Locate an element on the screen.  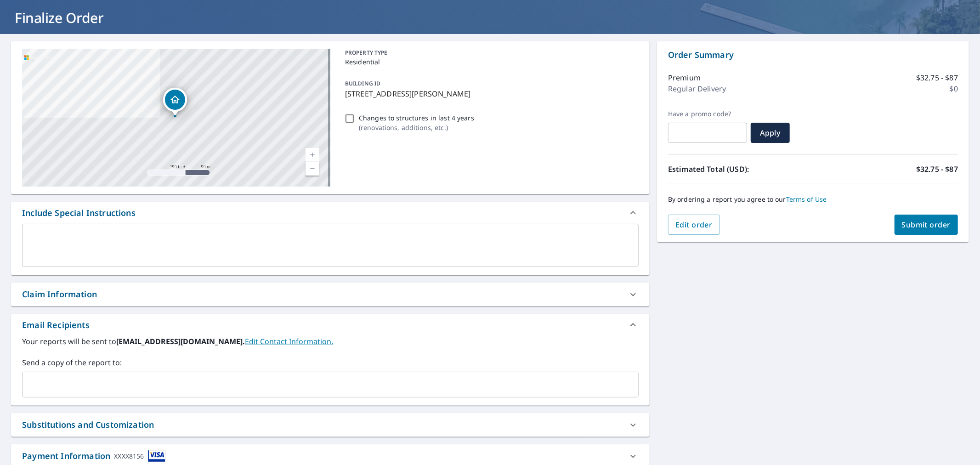
div: Payment Information is located at coordinates (93, 456).